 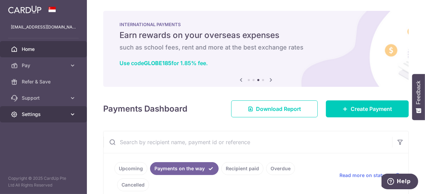 What do you see at coordinates (256, 24) in the screenshot?
I see `p: INTERNATIONAL PAYMENTS` at bounding box center [256, 24].